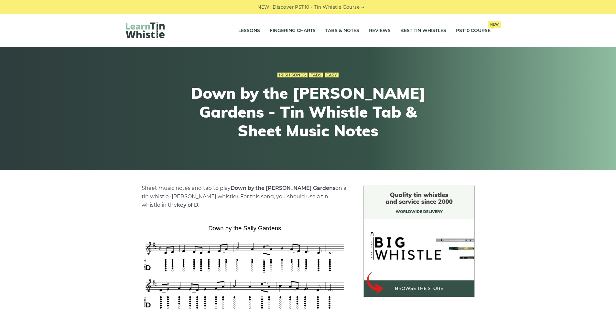  I want to click on img: LearnTinWhistle.com, so click(145, 30).